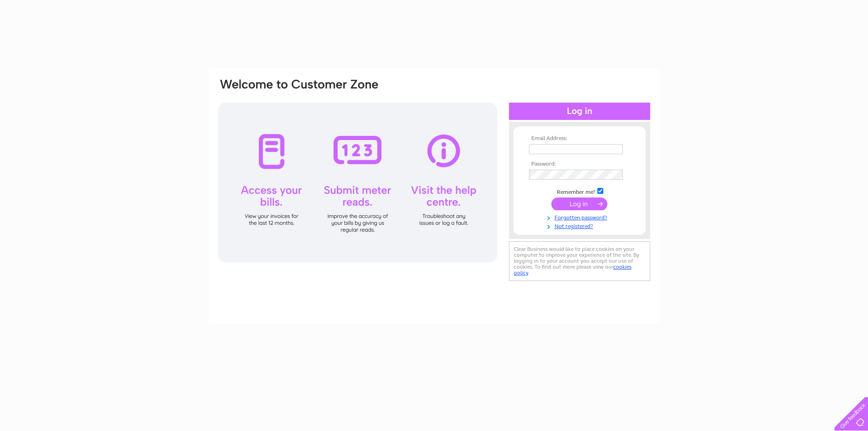 The height and width of the screenshot is (431, 868). Describe the element at coordinates (581, 225) in the screenshot. I see `a: Not registered?` at that location.